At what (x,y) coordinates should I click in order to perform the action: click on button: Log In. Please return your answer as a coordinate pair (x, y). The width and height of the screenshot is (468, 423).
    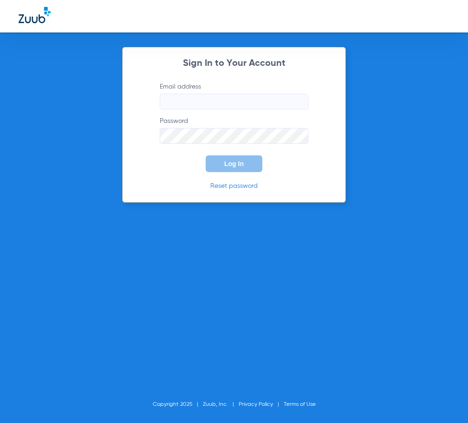
    Looking at the image, I should click on (234, 164).